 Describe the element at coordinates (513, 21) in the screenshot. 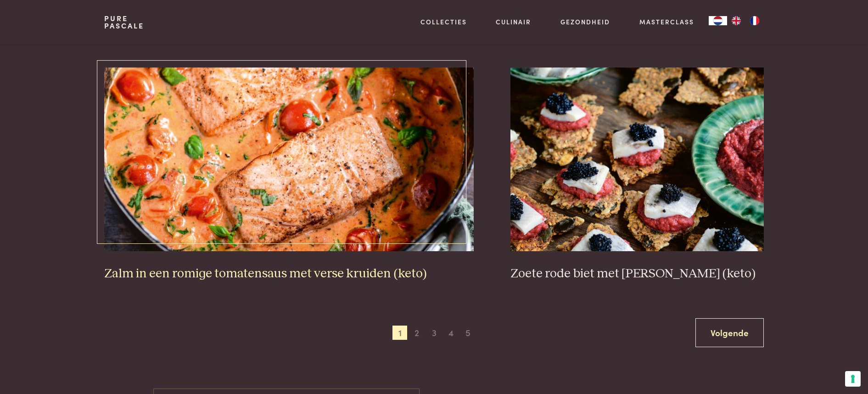

I see `a: Culinair` at that location.